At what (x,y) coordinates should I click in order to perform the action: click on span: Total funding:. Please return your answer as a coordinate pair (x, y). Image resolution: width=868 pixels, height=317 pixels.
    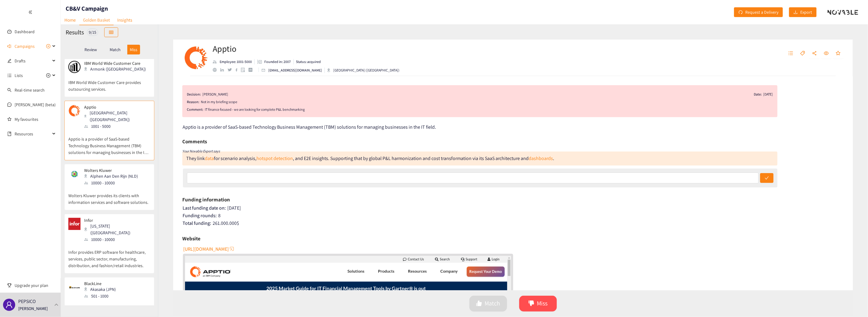
    Looking at the image, I should click on (197, 222).